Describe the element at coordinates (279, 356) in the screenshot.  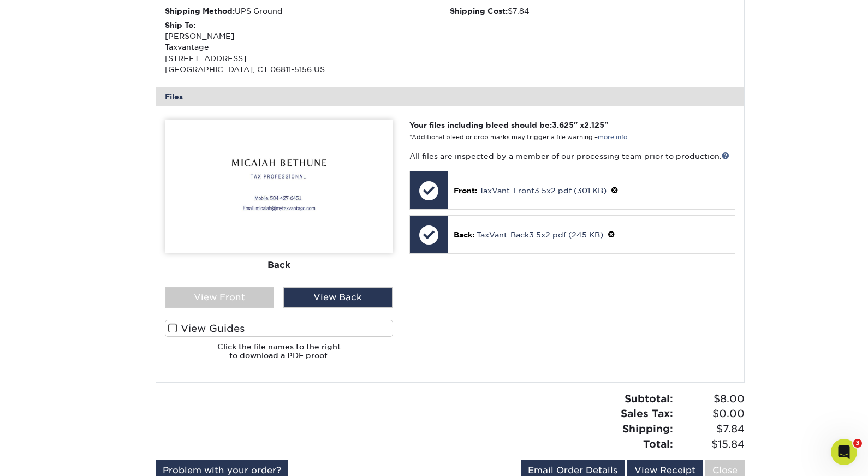
I see `h6: Click the file names to the right to download a PDF proof.` at that location.